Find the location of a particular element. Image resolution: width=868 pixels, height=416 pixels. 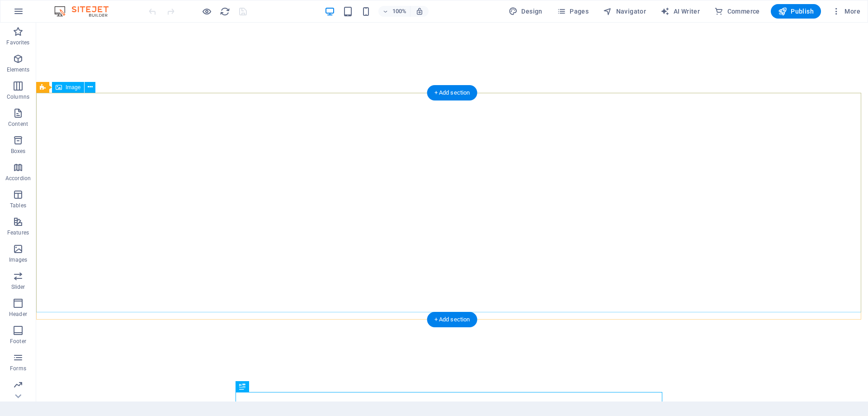

button: AI Writer is located at coordinates (680, 12).